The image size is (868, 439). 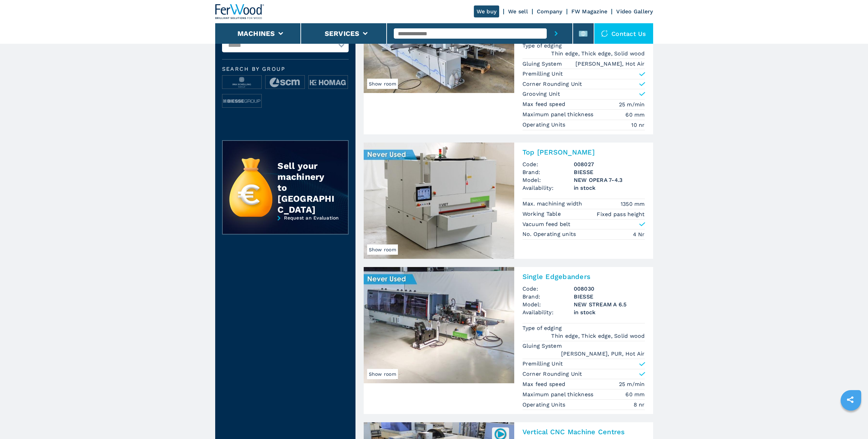 I want to click on p: No. Operating units, so click(x=550, y=234).